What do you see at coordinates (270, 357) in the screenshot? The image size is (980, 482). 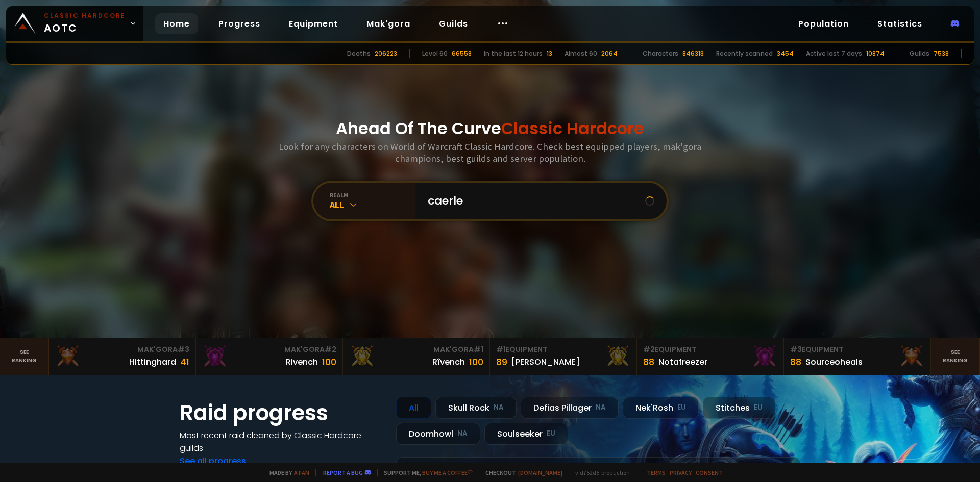 I see `a: Mak'Gora#2Rivench100` at bounding box center [270, 357].